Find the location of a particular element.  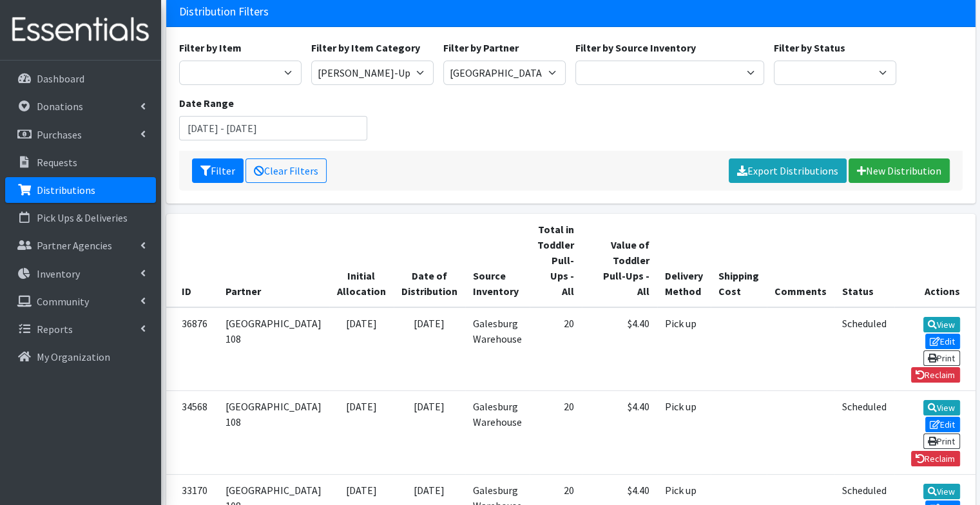

td: 34568 is located at coordinates (192, 432).